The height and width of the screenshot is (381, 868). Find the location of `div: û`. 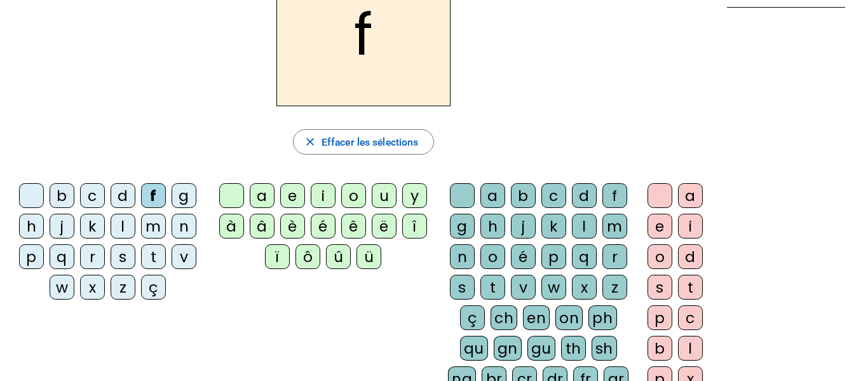

div: û is located at coordinates (338, 256).